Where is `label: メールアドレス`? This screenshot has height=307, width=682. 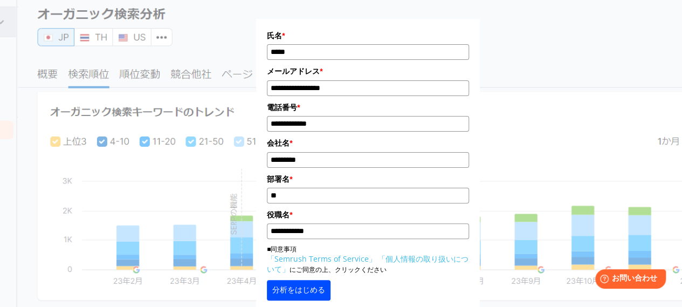
label: メールアドレス is located at coordinates (367, 71).